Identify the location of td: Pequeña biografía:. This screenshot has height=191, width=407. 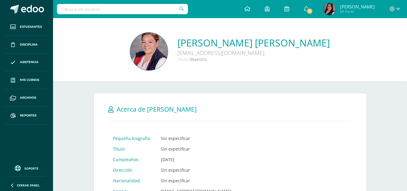
(132, 138).